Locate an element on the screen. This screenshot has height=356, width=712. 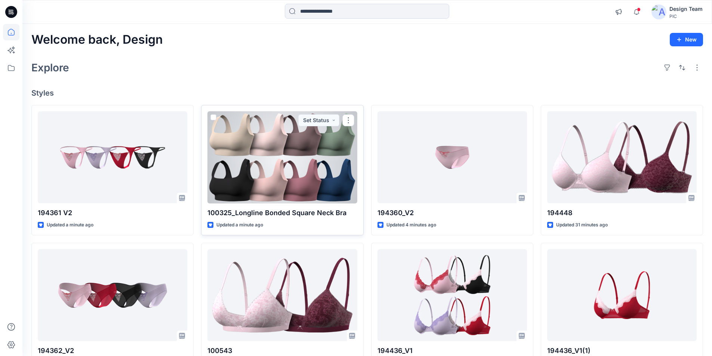
div: PIC is located at coordinates (686, 16).